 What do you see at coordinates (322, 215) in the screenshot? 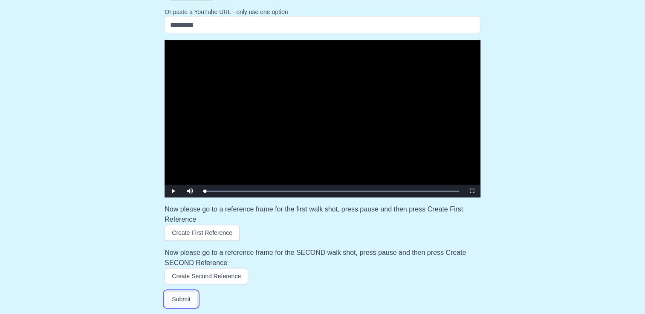
I see `h3: Now please go to a reference frame for the first walk shot, press pause and then press Create Fir...` at bounding box center [322, 215].